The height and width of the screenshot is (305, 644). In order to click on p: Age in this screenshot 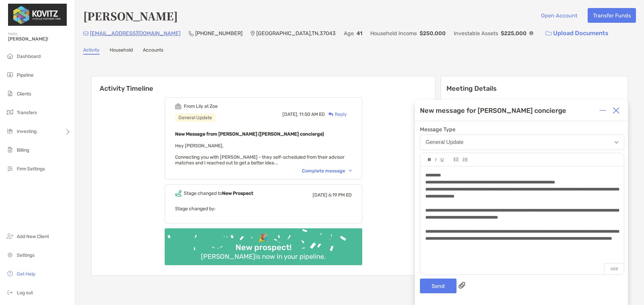, I will do `click(349, 33)`.